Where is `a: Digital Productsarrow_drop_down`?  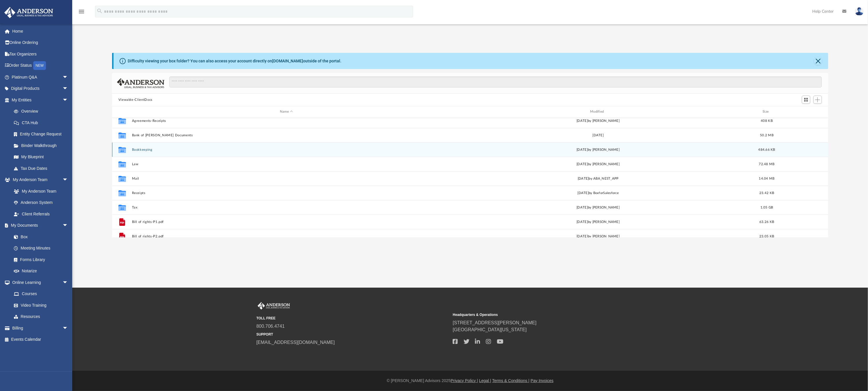
a: Digital Productsarrow_drop_down is located at coordinates (41, 89).